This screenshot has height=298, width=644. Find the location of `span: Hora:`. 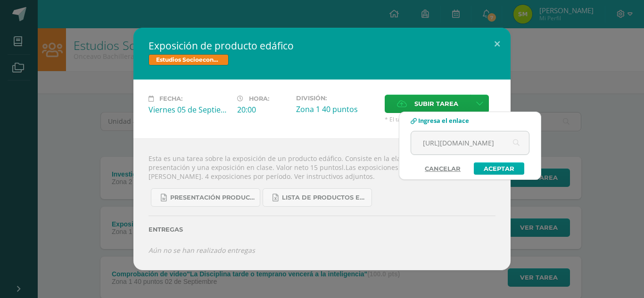

span: Hora: is located at coordinates (259, 98).